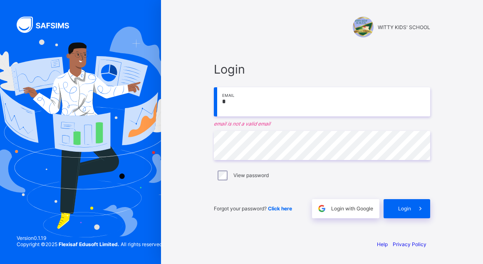 This screenshot has width=483, height=264. Describe the element at coordinates (322, 124) in the screenshot. I see `em: email is not a valid email` at that location.